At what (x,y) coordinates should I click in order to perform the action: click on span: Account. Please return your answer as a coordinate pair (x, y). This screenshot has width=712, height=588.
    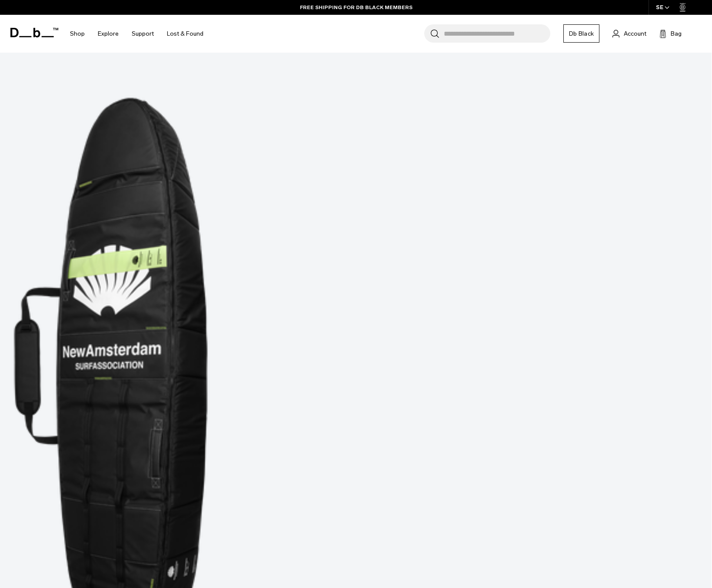
    Looking at the image, I should click on (635, 33).